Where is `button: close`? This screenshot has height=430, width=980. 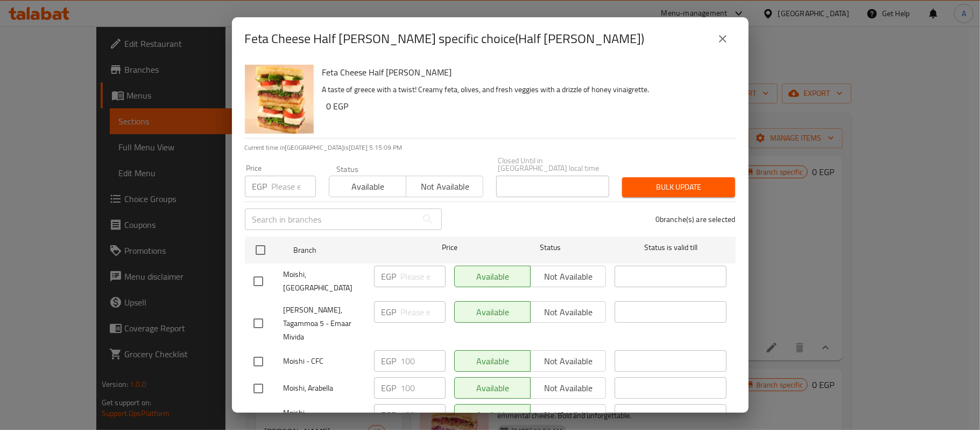
button: close is located at coordinates (723, 39).